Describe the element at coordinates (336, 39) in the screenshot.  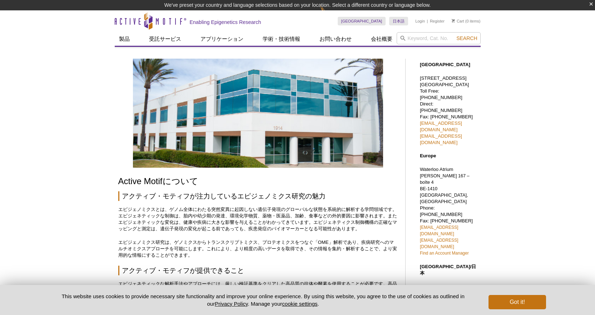
I see `a: お問い合わせ` at that location.